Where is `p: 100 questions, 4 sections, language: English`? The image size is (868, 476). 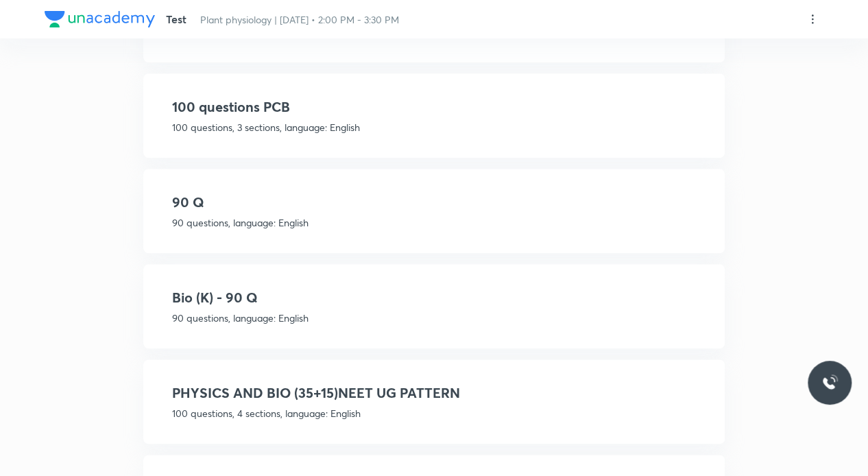 p: 100 questions, 4 sections, language: English is located at coordinates (434, 413).